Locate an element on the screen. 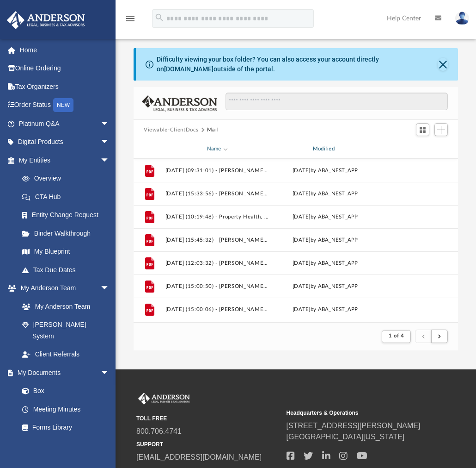  small: Headquarters & Operations is located at coordinates (358, 413).